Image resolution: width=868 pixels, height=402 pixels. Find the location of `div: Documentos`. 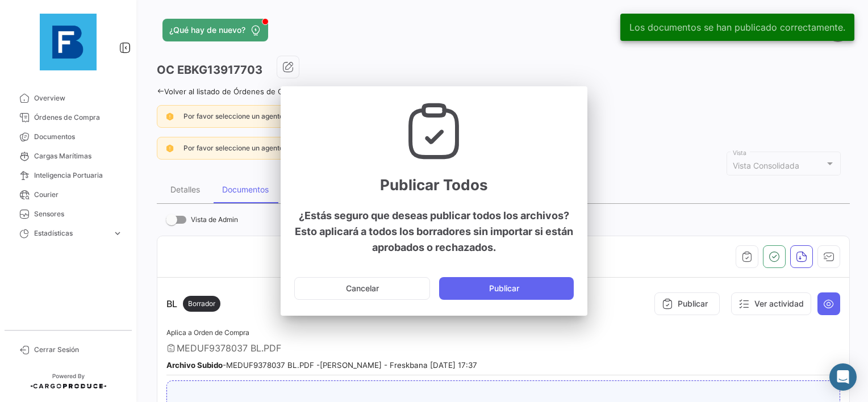

div: Documentos is located at coordinates (246, 189).